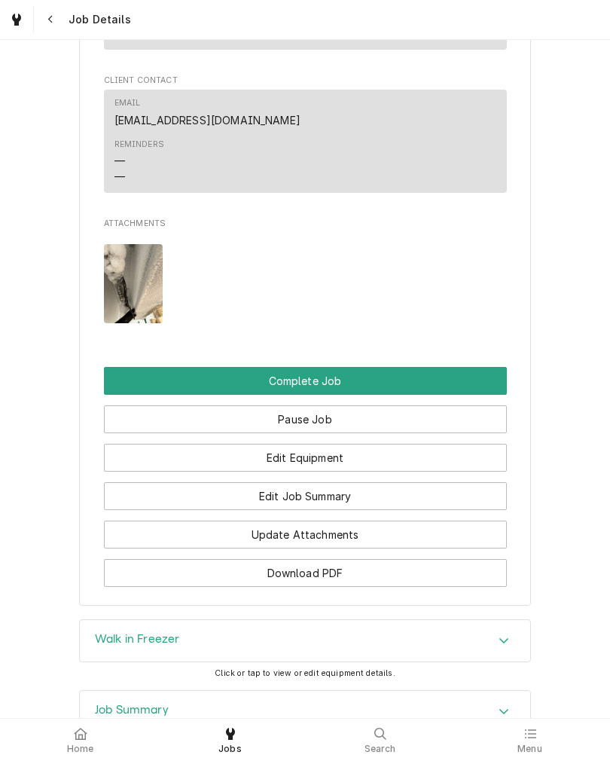  Describe the element at coordinates (305, 276) in the screenshot. I see `div: Attachments` at that location.